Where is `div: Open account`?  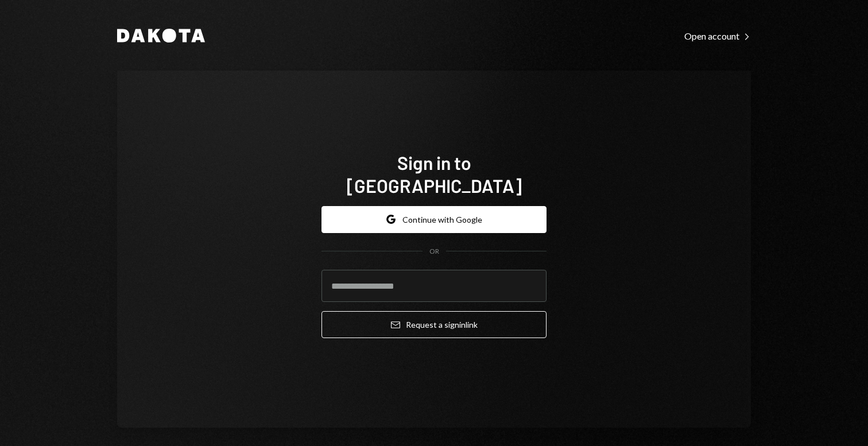
div: Open account is located at coordinates (717, 36).